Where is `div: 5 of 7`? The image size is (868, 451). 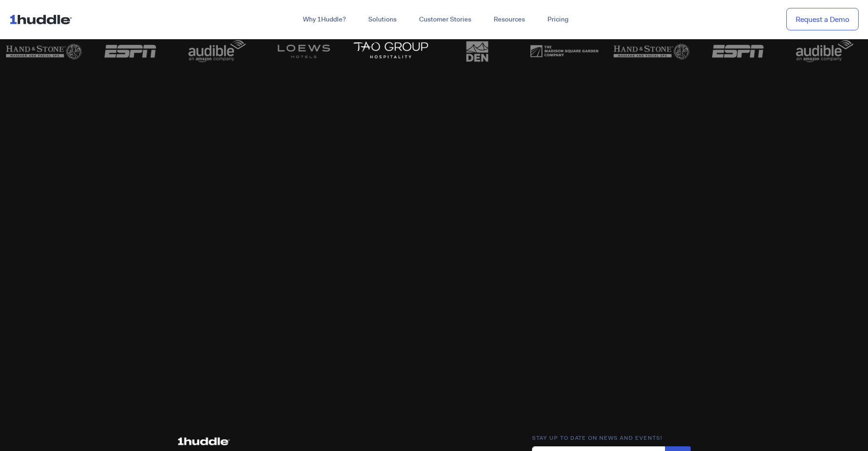
div: 5 of 7 is located at coordinates (304, 51).